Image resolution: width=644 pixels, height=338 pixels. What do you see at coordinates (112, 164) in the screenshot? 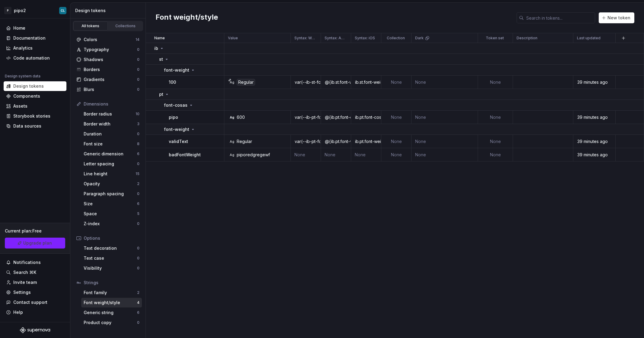
I see `a: Letter spacing0` at bounding box center [112, 164].